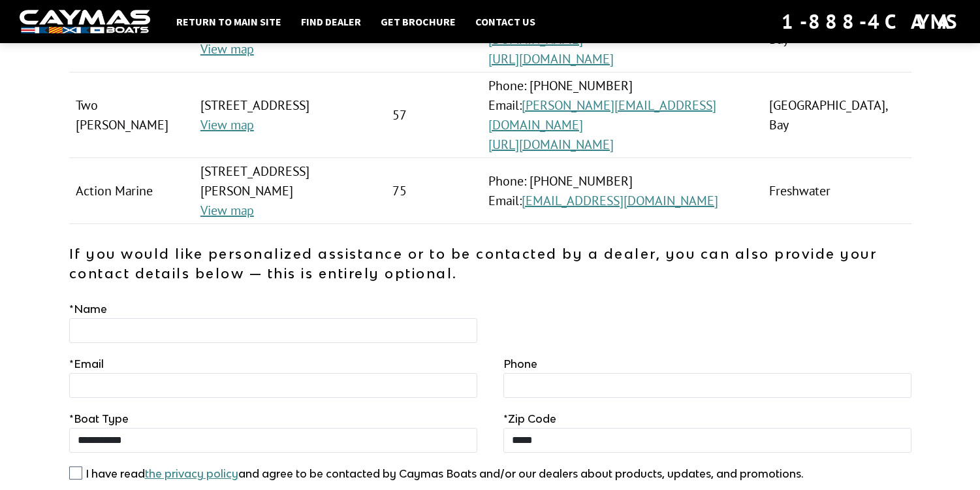 This screenshot has height=490, width=980. What do you see at coordinates (131, 190) in the screenshot?
I see `td: Action Marine` at bounding box center [131, 190].